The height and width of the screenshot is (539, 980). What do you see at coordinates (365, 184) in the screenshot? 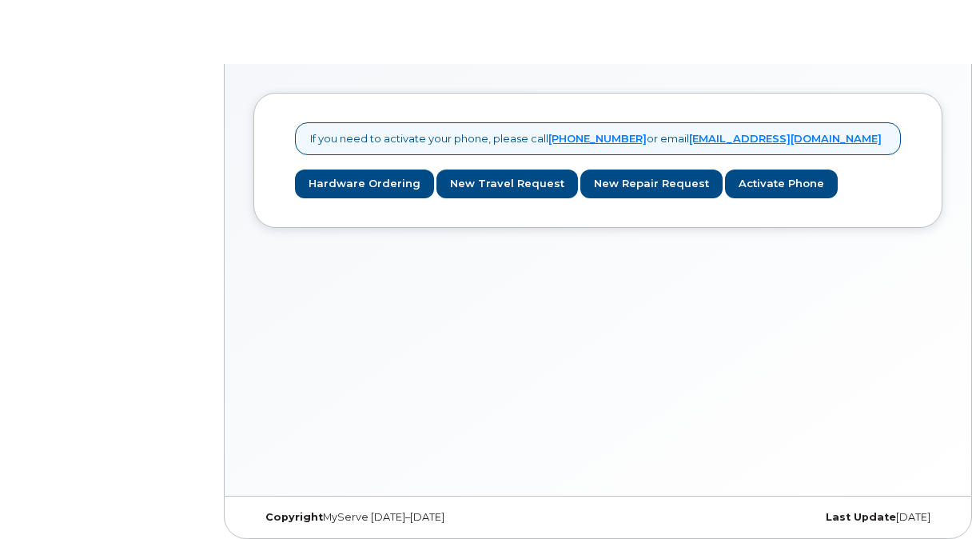
I see `a: Hardware Ordering` at bounding box center [365, 184].